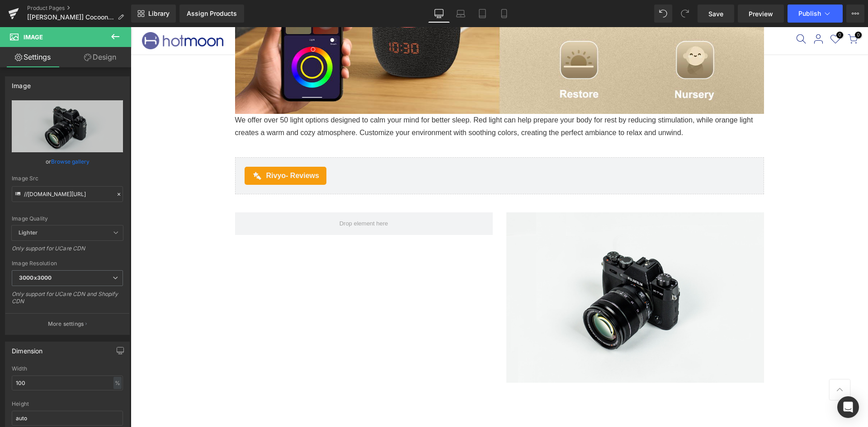 The image size is (868, 427). I want to click on a: Desktop, so click(439, 14).